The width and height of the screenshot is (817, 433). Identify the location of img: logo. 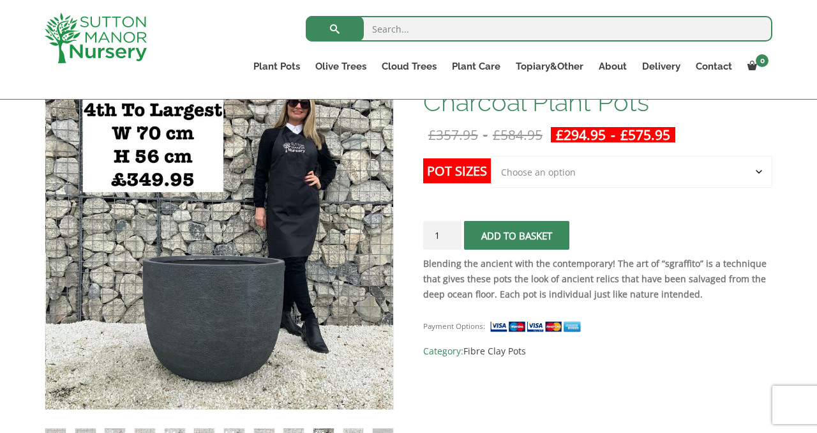
(96, 38).